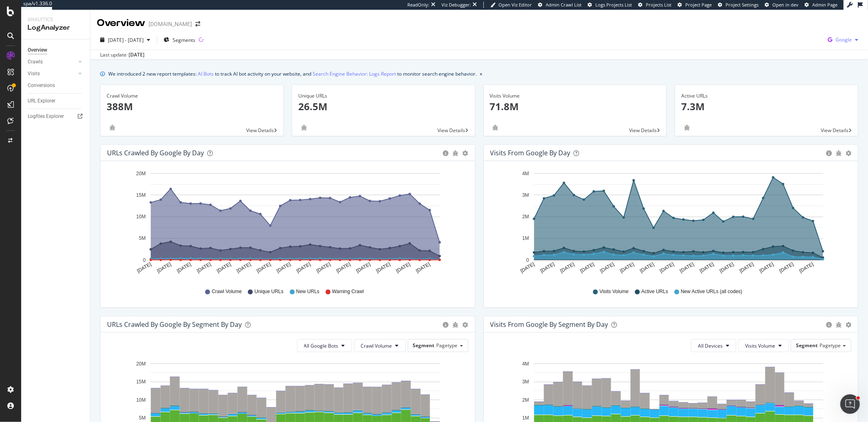 Image resolution: width=868 pixels, height=422 pixels. Describe the element at coordinates (307, 292) in the screenshot. I see `span: New URLs` at that location.